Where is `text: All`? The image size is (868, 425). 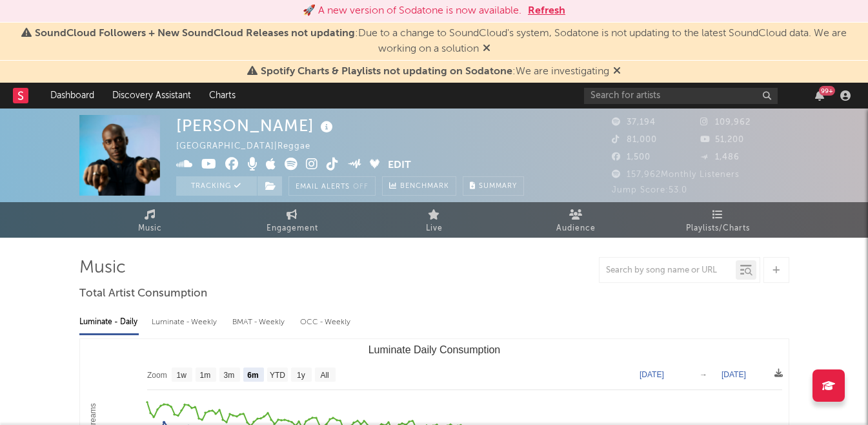 text: All is located at coordinates (324, 375).